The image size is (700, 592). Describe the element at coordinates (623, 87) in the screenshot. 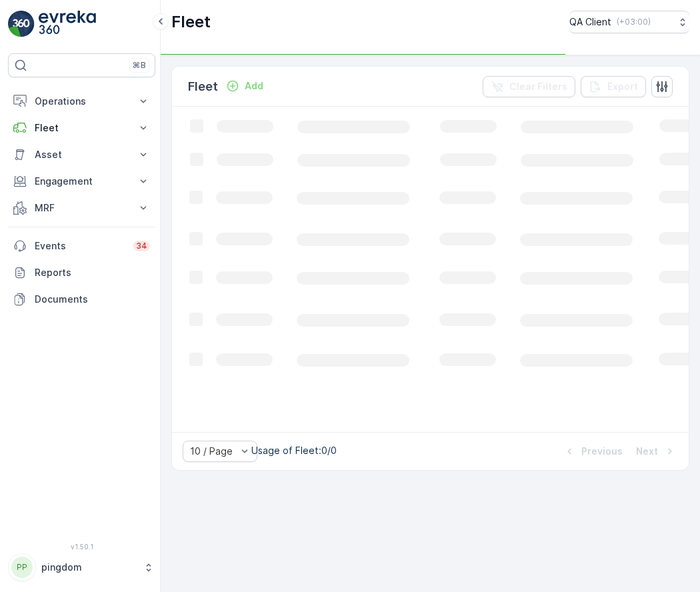

I see `p: Export` at that location.